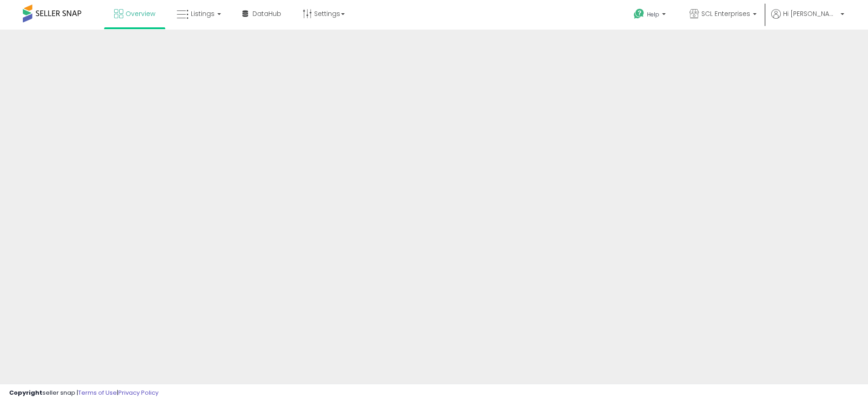 The image size is (868, 402). I want to click on i: Get Help, so click(639, 14).